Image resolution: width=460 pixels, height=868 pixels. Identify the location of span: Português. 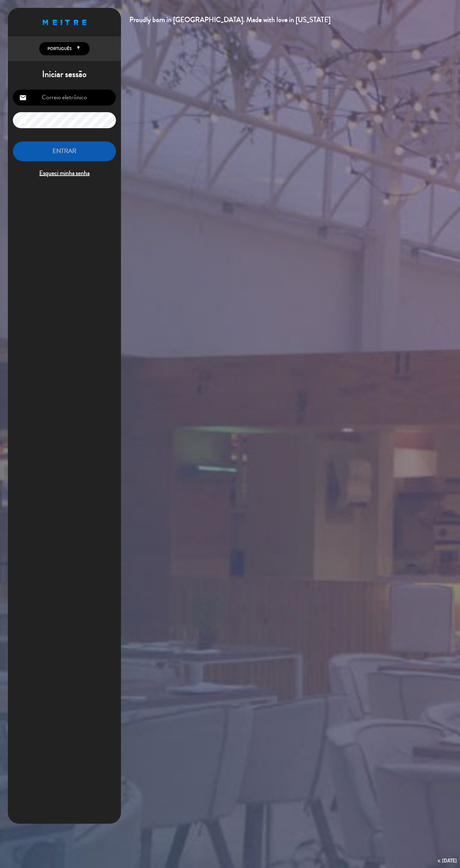
(58, 49).